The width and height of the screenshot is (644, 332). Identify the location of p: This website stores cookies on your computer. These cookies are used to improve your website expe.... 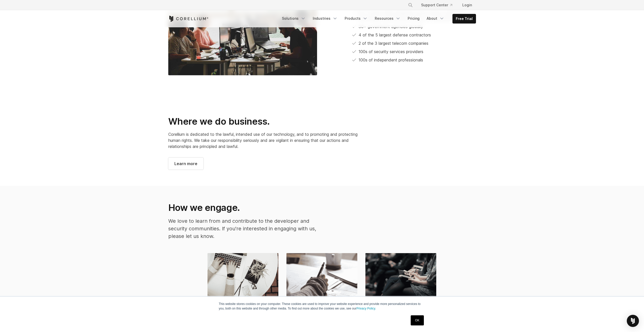
(322, 306).